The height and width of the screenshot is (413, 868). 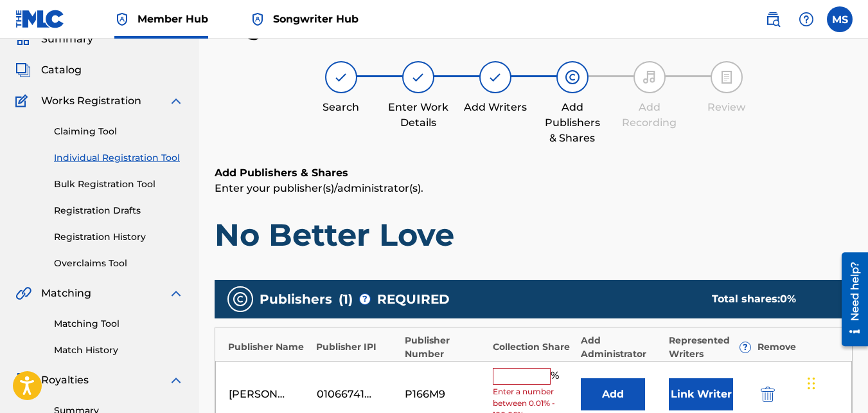 I want to click on a: CatalogCatalog, so click(x=48, y=70).